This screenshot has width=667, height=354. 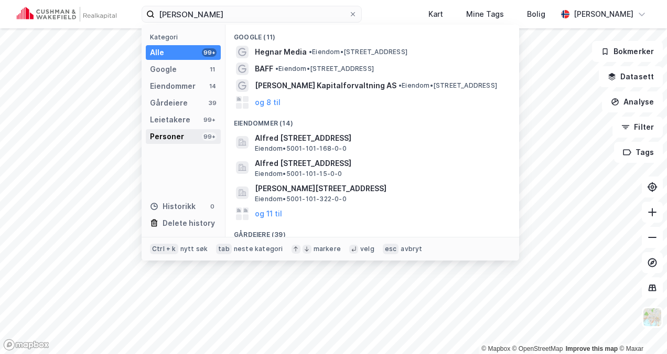 I want to click on div: Google (11), so click(x=372, y=34).